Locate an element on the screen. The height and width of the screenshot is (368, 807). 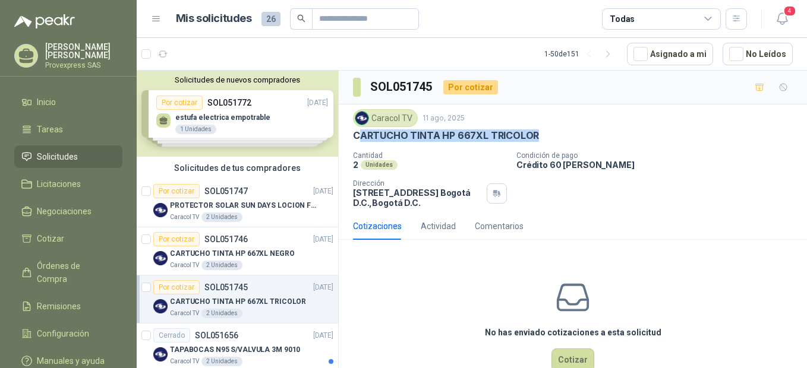
span: Negociaciones is located at coordinates (64, 211).